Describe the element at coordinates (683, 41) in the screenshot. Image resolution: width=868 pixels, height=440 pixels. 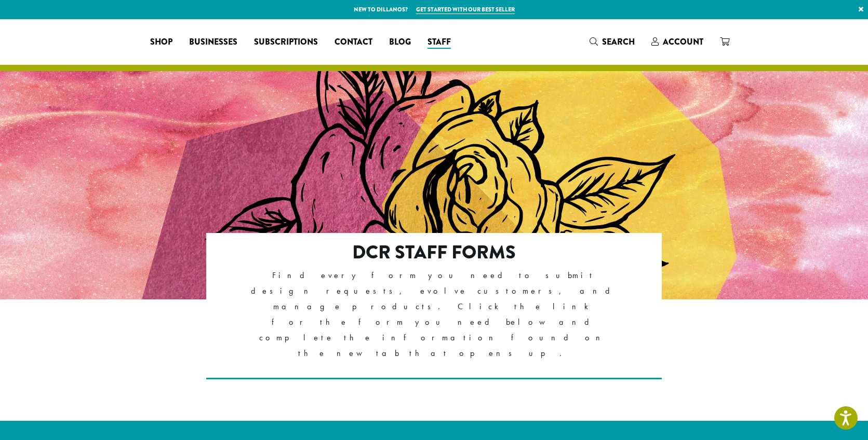
I see `span: Account` at that location.